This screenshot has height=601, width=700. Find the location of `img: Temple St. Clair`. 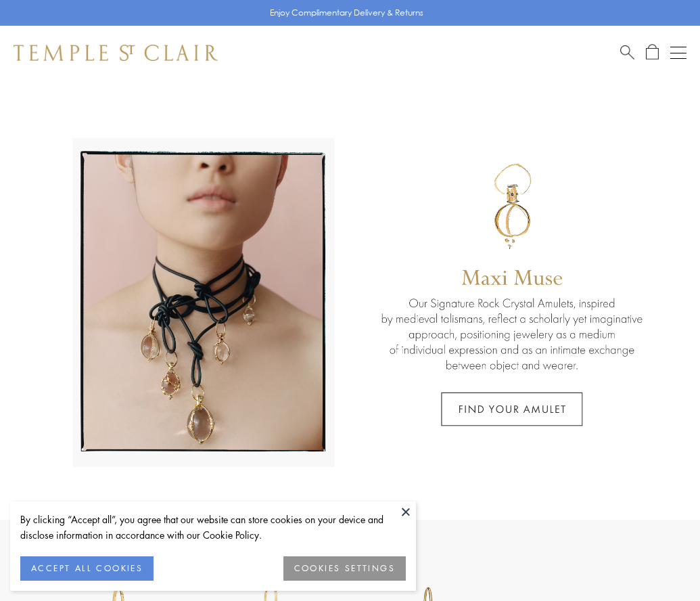

img: Temple St. Clair is located at coordinates (116, 53).